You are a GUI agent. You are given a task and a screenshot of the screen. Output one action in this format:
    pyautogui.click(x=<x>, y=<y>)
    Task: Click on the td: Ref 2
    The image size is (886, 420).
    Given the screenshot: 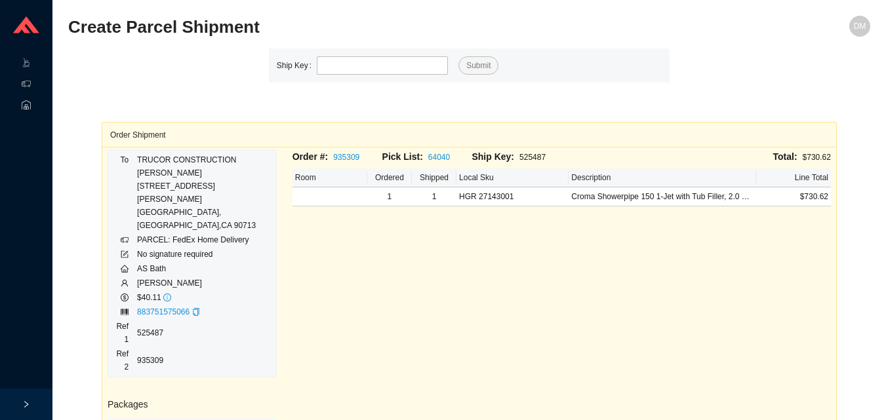 What is the action you would take?
    pyautogui.click(x=125, y=361)
    